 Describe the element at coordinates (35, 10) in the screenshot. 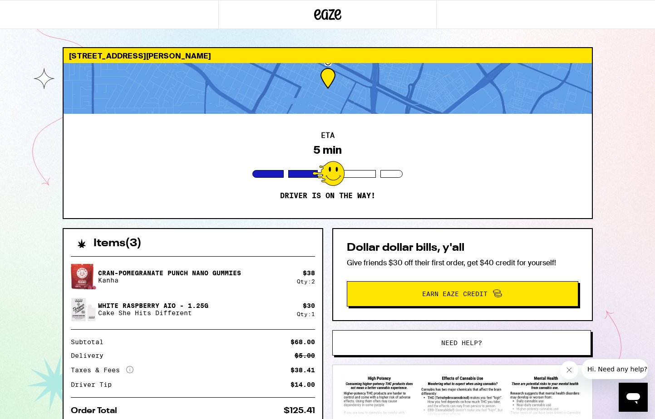

I see `span: Hi. Need any help?` at that location.